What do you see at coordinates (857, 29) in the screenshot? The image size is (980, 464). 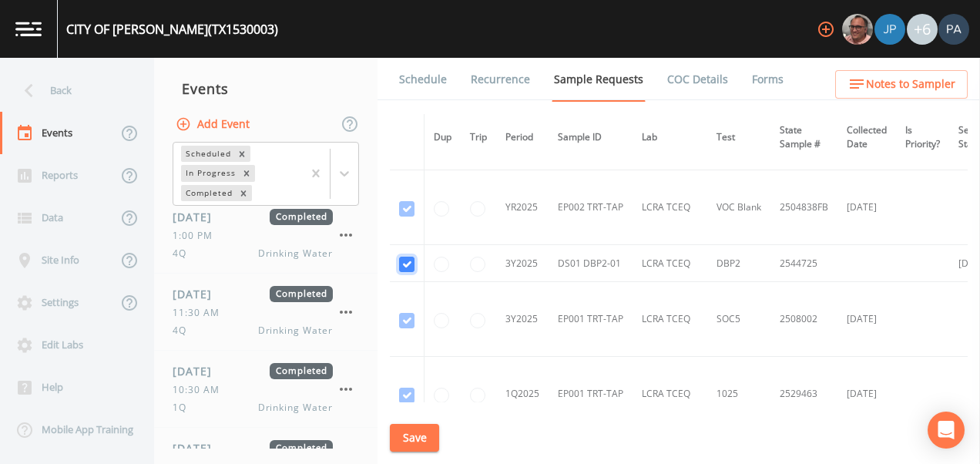 I see `div: Mike Franklin` at bounding box center [857, 29].